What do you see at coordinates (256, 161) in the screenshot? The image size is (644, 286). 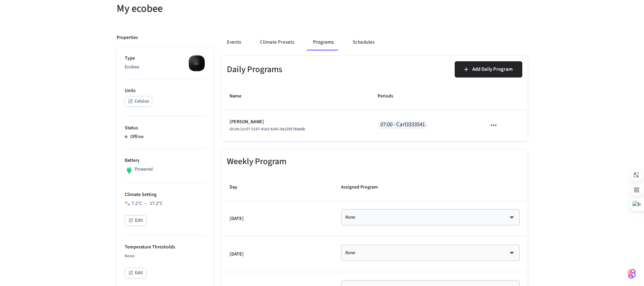 I see `h6: Weekly Program` at bounding box center [256, 161].